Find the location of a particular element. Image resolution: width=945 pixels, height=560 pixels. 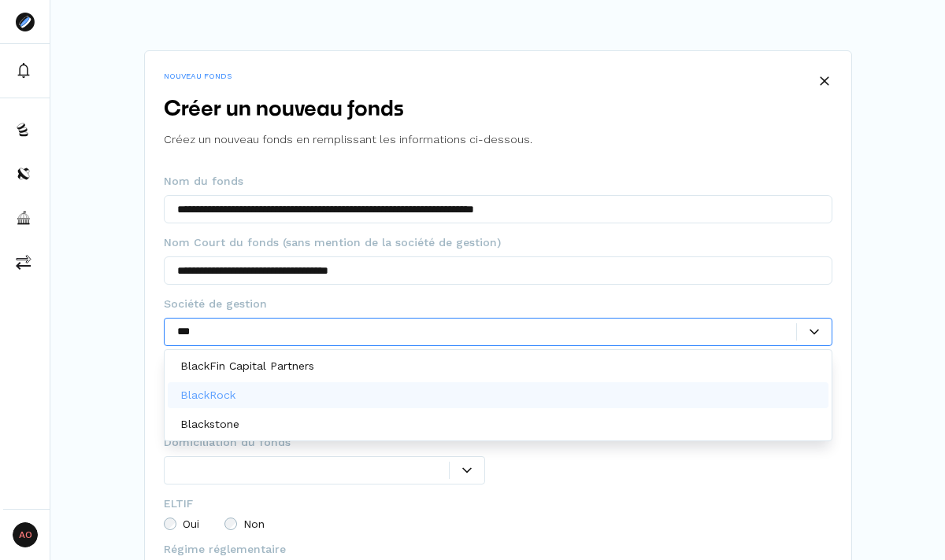

a: commissions is located at coordinates (25, 262).